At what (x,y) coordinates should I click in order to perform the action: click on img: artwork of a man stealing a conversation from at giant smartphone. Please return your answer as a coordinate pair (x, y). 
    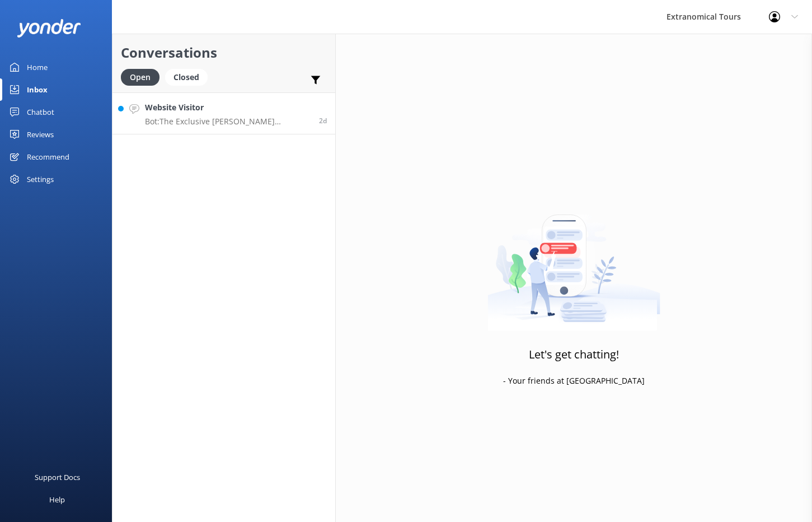
    Looking at the image, I should click on (574, 261).